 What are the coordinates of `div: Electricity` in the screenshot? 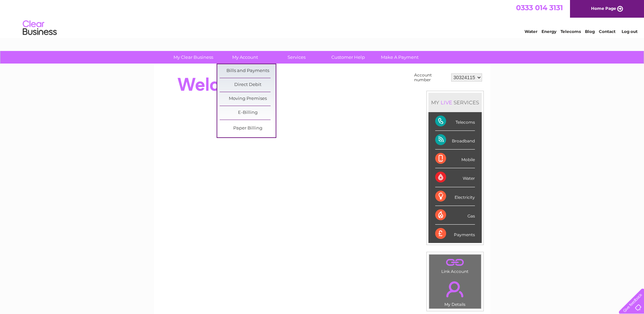 It's located at (455, 197).